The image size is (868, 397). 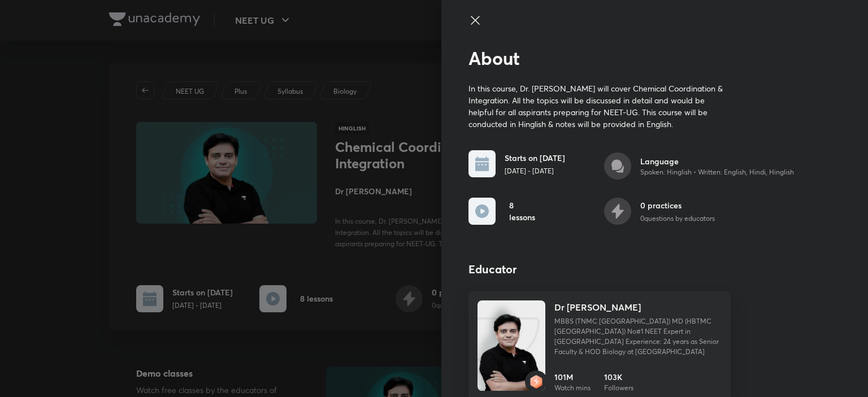 I want to click on p: MBBS (TNMC Mumbai) MD (HBTMC Mumbai) No#1 NEET Expert in India Experience: 24 years as Senior Fac..., so click(x=638, y=336).